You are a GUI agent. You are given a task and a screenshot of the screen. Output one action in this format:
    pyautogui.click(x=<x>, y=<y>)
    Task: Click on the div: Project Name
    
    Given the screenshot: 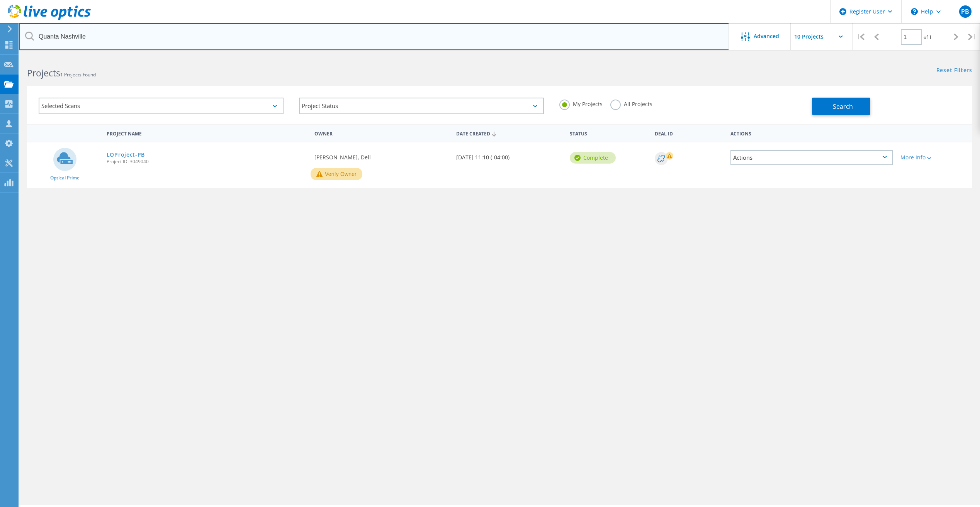 What is the action you would take?
    pyautogui.click(x=207, y=133)
    